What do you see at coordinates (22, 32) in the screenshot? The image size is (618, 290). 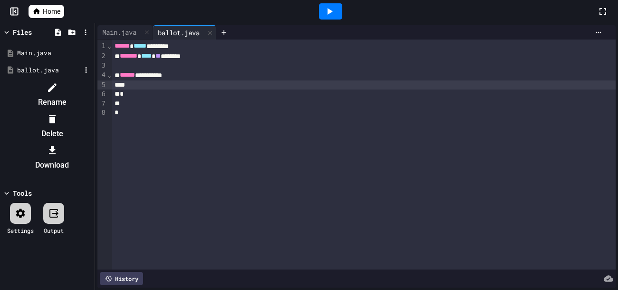 I see `div: Files` at bounding box center [22, 32].